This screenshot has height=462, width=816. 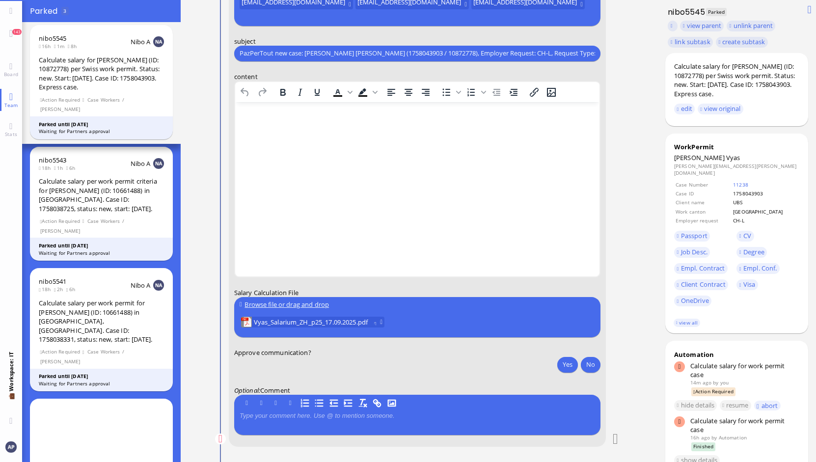 I want to click on button: edit, so click(x=685, y=109).